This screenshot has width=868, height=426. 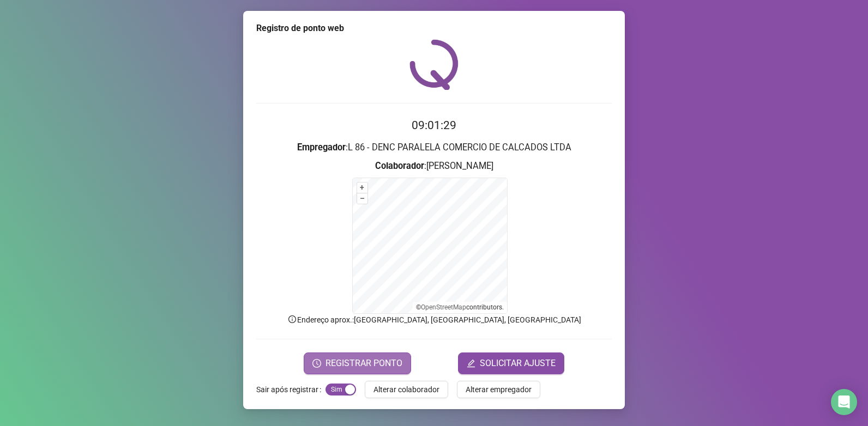 I want to click on button: editSOLICITAR AJUSTE, so click(x=511, y=363).